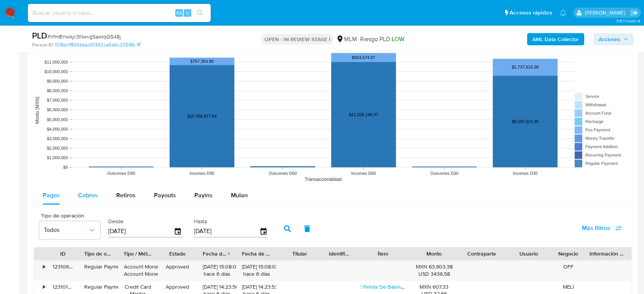 The image size is (644, 294). I want to click on span: 3.157.1-hotfix-5, so click(628, 21).